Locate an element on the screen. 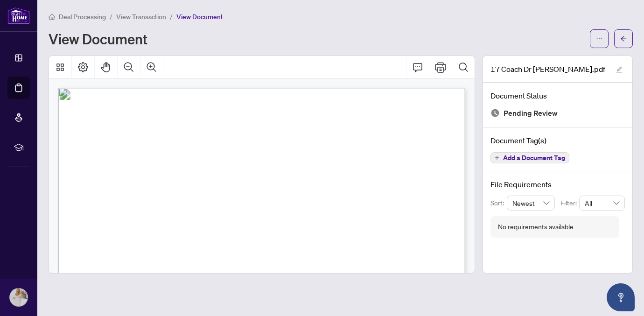  button: Add a Document Tag is located at coordinates (530, 158).